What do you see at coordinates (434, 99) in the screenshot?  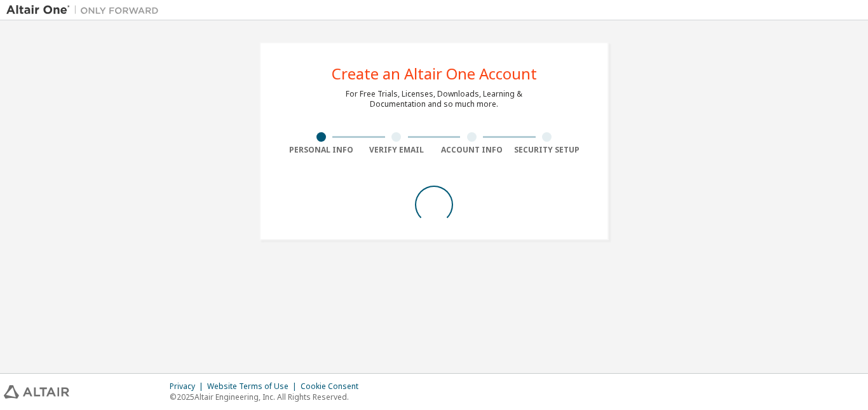 I see `div: For Free Trials, Licenses, Downloads, Learning & Documentation and so much more.` at bounding box center [434, 99].